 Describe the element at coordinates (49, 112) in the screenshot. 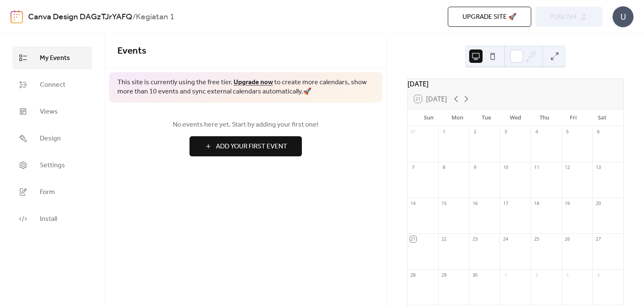

I see `span: Views` at that location.